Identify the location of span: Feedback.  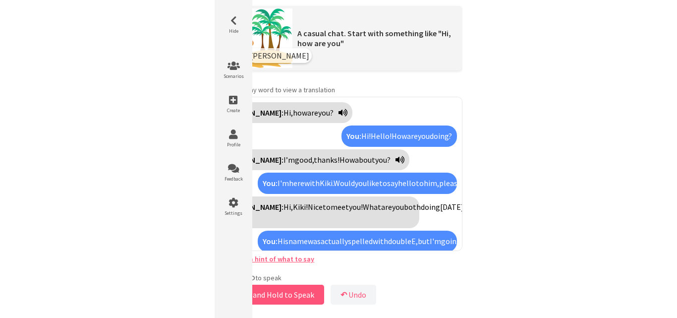
(233, 178).